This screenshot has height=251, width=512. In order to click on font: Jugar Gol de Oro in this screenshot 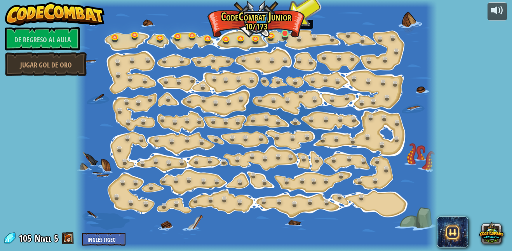, I will do `click(46, 65)`.